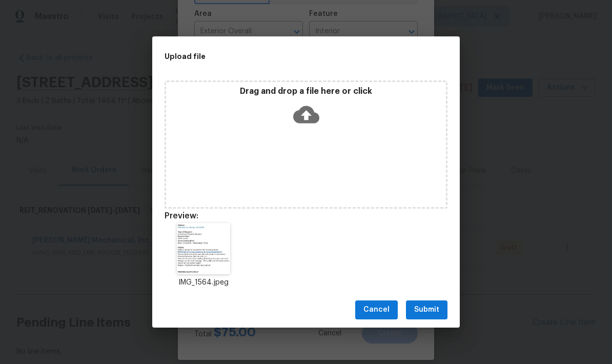  What do you see at coordinates (427, 310) in the screenshot?
I see `span: Submit` at bounding box center [427, 310].